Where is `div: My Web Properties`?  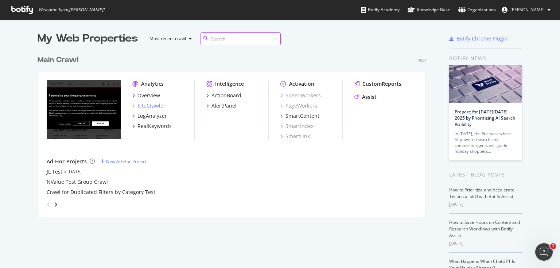 div: My Web Properties is located at coordinates (87, 39).